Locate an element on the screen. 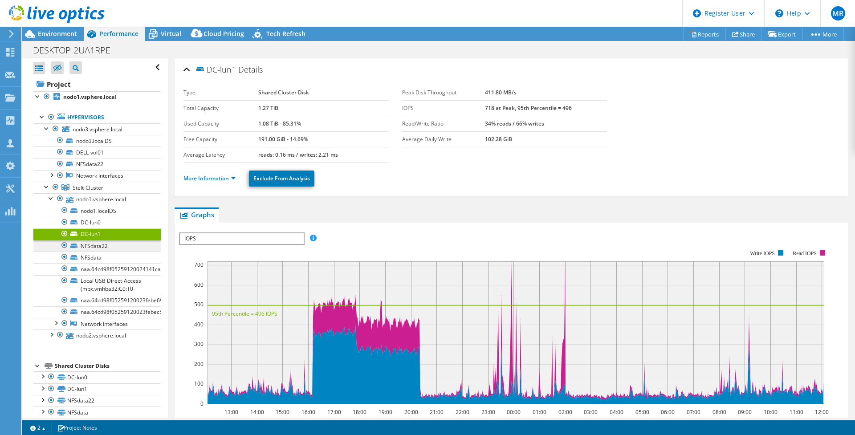  b: 34% reads / 66% writes is located at coordinates (515, 123).